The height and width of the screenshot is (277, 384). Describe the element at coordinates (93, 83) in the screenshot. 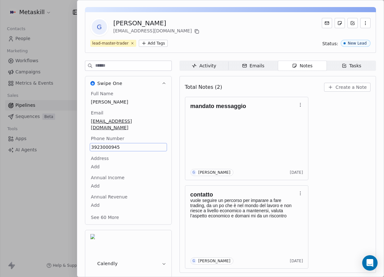

I see `img: Swipe One` at that location.